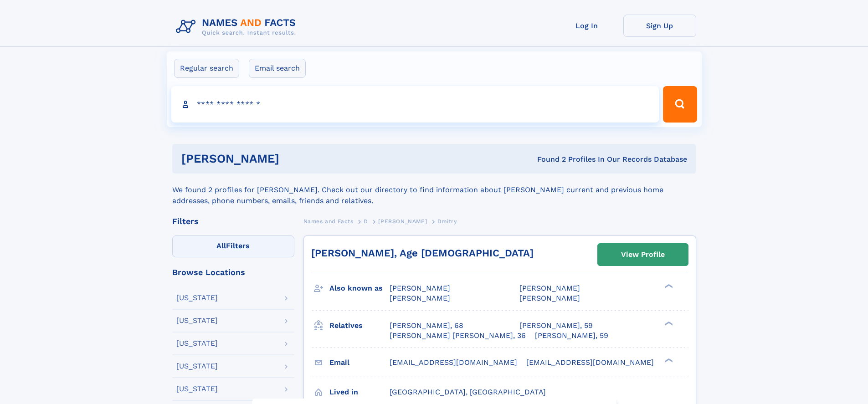 The image size is (868, 404). What do you see at coordinates (447, 222) in the screenshot?
I see `span: Dmitry` at bounding box center [447, 222].